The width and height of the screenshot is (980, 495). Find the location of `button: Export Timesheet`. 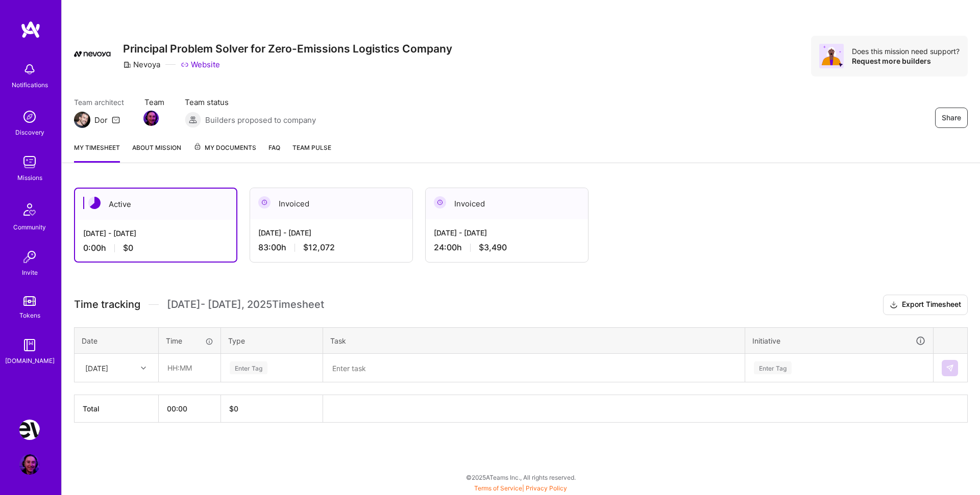

button: Export Timesheet is located at coordinates (925, 305).